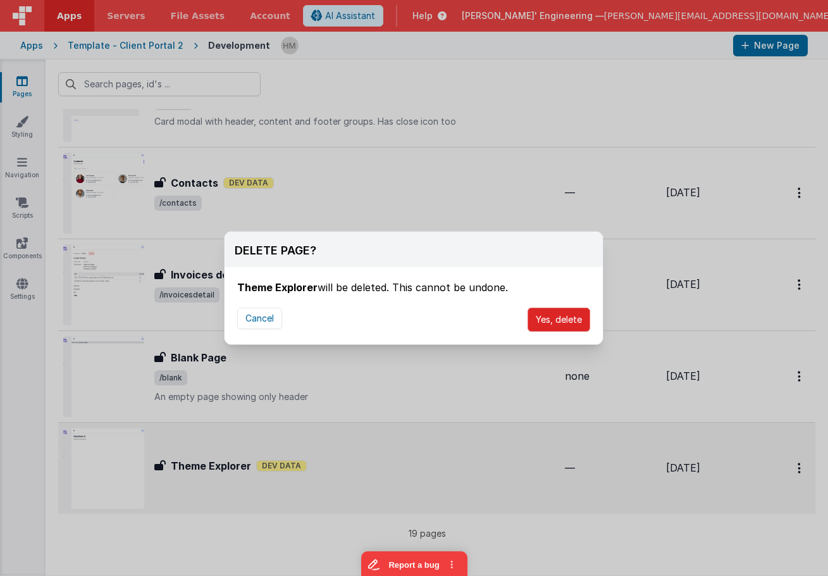  I want to click on button: Cancel, so click(259, 318).